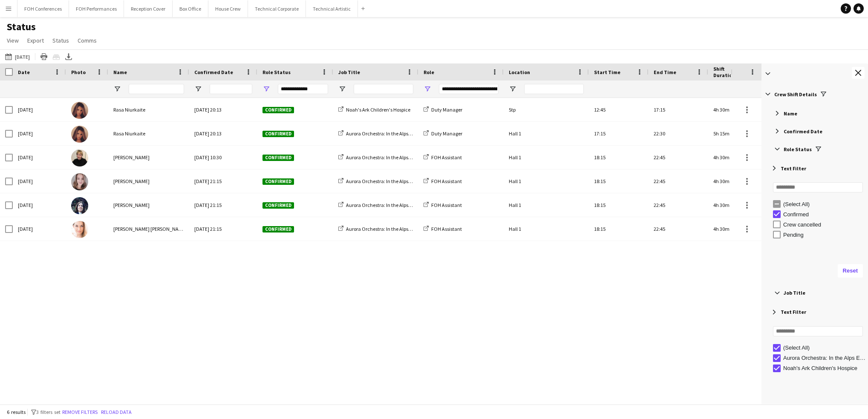  I want to click on span: Role Status, so click(277, 72).